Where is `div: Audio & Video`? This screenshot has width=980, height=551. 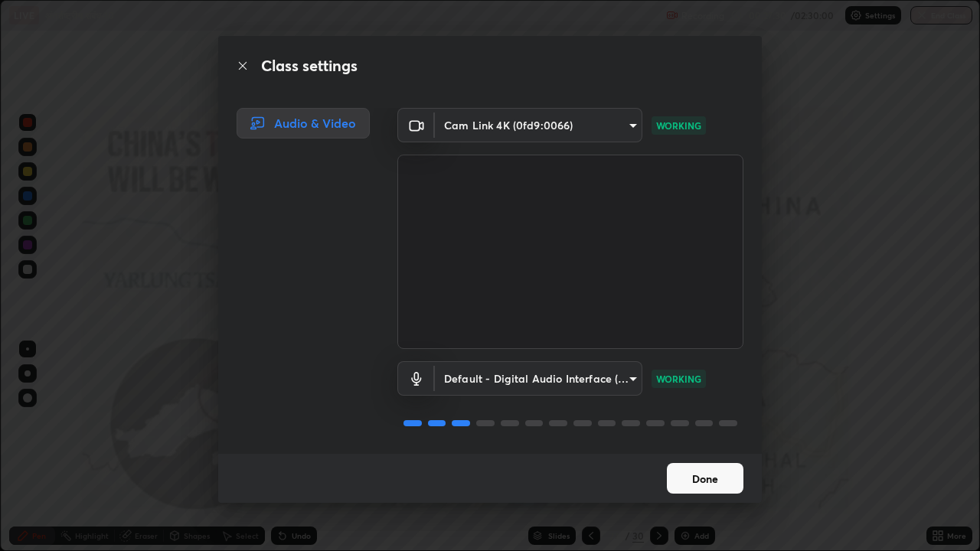 div: Audio & Video is located at coordinates (303, 123).